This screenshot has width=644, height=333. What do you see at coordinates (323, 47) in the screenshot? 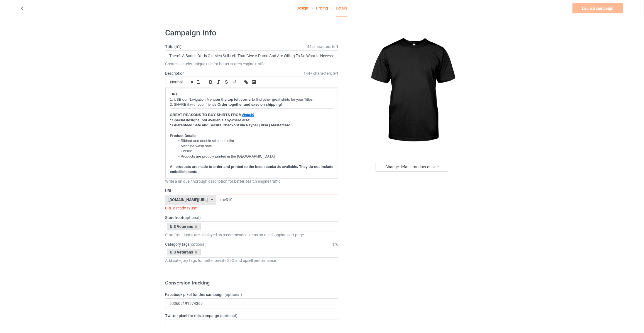
I see `span: 44 characters left` at bounding box center [323, 47].